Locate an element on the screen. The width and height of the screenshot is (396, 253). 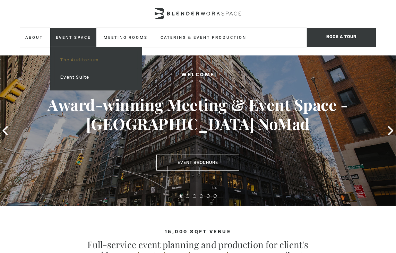
h2: Welcome is located at coordinates (198, 75).